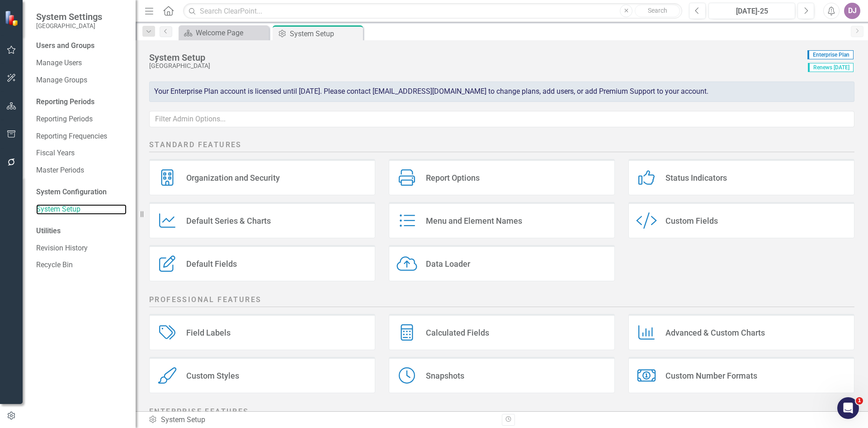  I want to click on a: Fiscal Years, so click(82, 153).